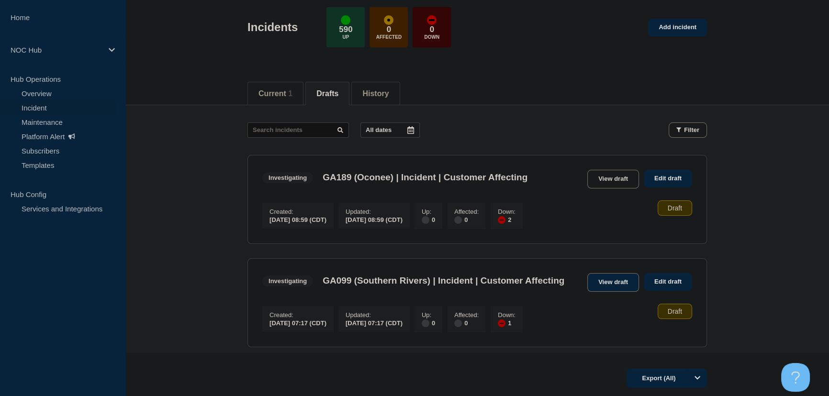 Image resolution: width=829 pixels, height=396 pixels. Describe the element at coordinates (345, 30) in the screenshot. I see `p: 590` at that location.